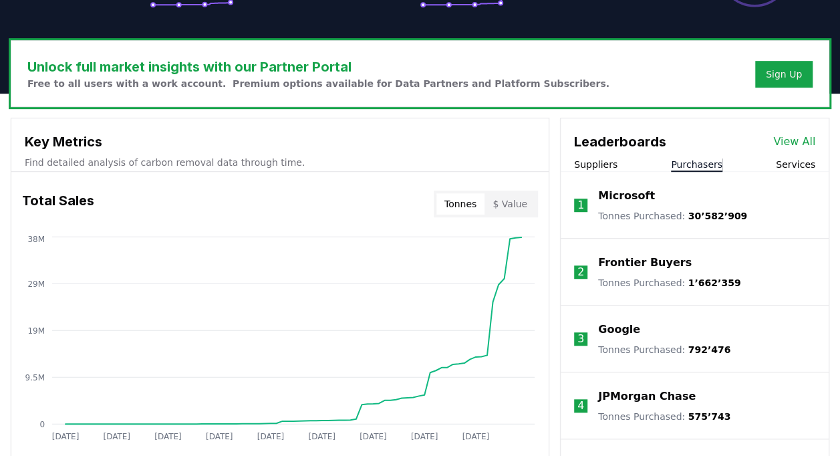  I want to click on span: 1’662’359, so click(715, 283).